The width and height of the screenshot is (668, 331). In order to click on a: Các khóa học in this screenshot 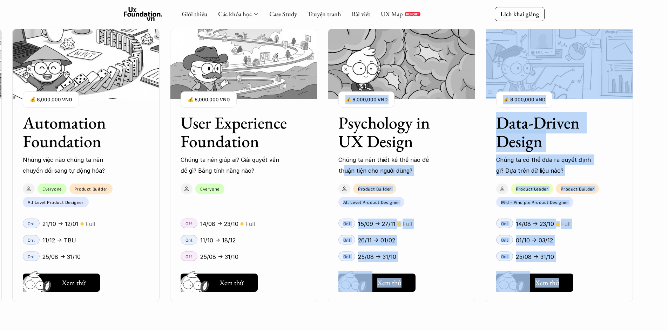, I will do `click(235, 14)`.